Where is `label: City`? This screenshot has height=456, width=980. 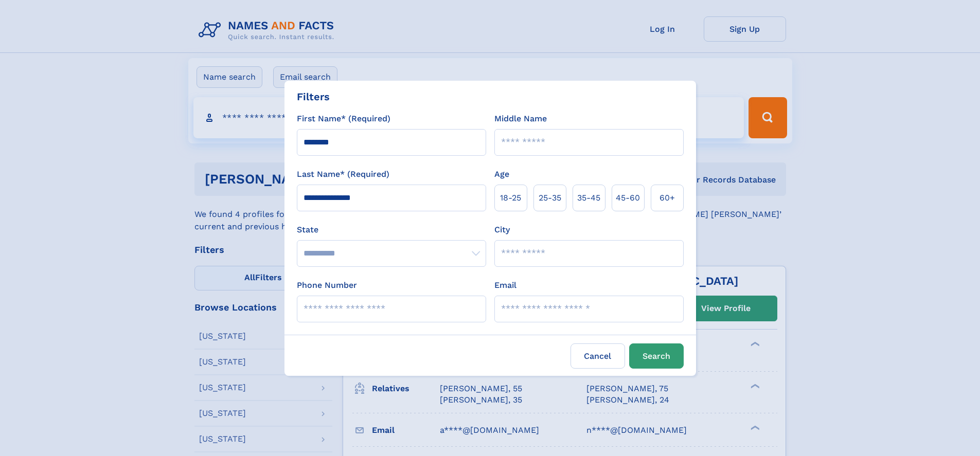
label: City is located at coordinates (502, 230).